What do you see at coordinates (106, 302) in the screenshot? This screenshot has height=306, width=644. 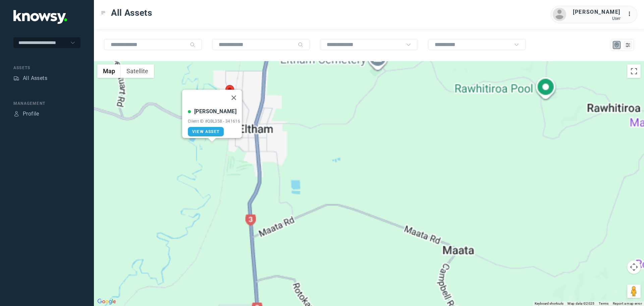 I see `img: Google` at bounding box center [106, 302].